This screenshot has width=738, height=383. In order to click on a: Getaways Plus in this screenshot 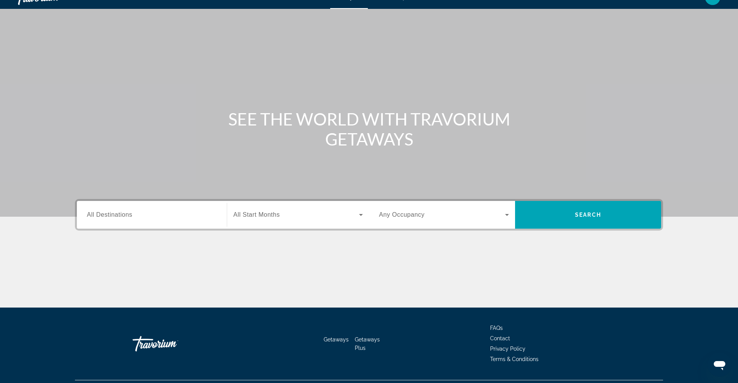, I will do `click(367, 343)`.